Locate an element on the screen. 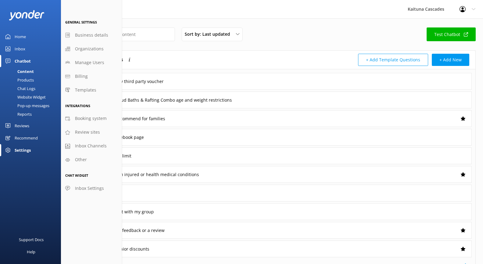  div: Inbox is located at coordinates (20, 49).